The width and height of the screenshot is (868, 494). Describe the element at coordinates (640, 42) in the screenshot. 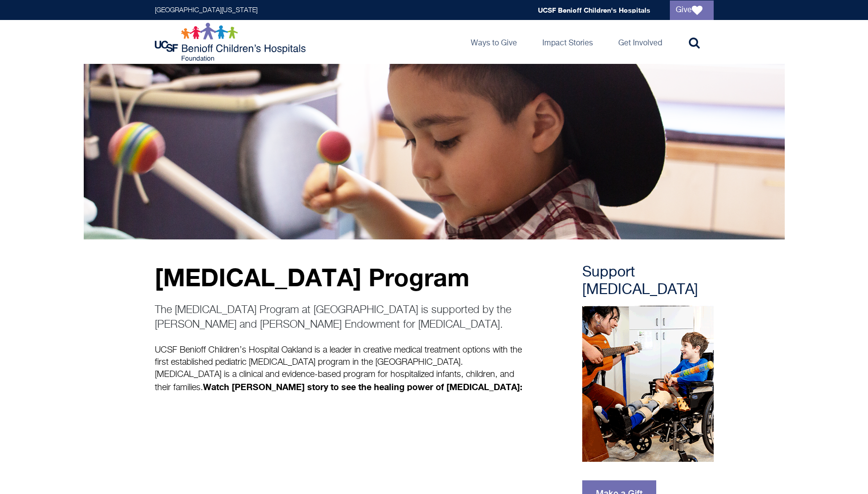

I see `a: Get Involved` at that location.